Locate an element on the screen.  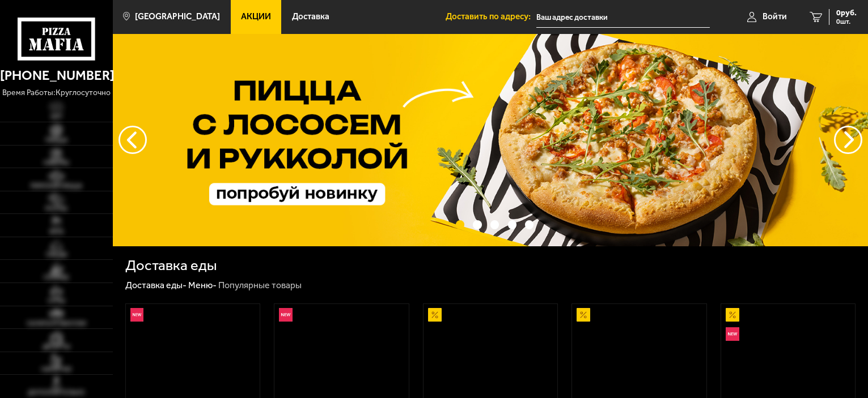
div: Популярные товары is located at coordinates (260, 286).